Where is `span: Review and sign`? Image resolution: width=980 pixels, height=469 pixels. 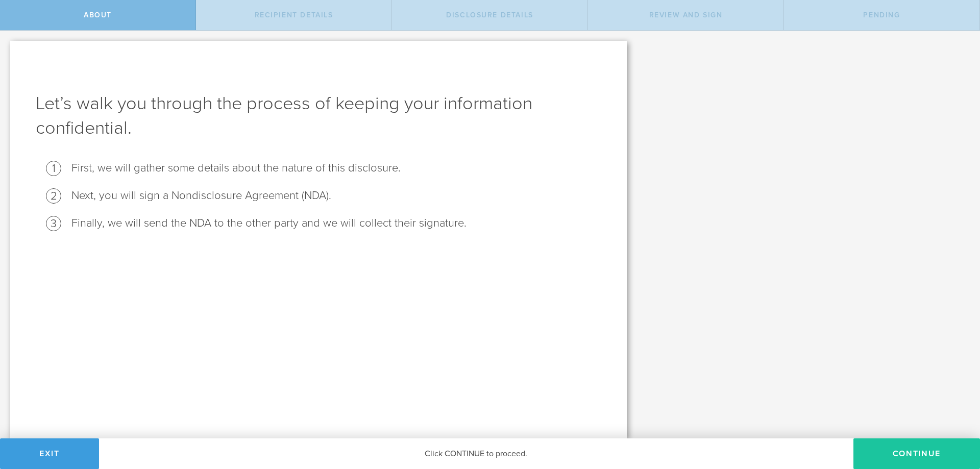
span: Review and sign is located at coordinates (687, 14).